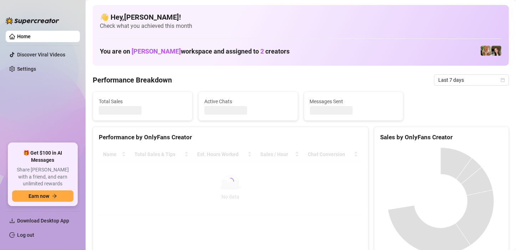  What do you see at coordinates (24, 36) in the screenshot?
I see `a: Home` at bounding box center [24, 36].